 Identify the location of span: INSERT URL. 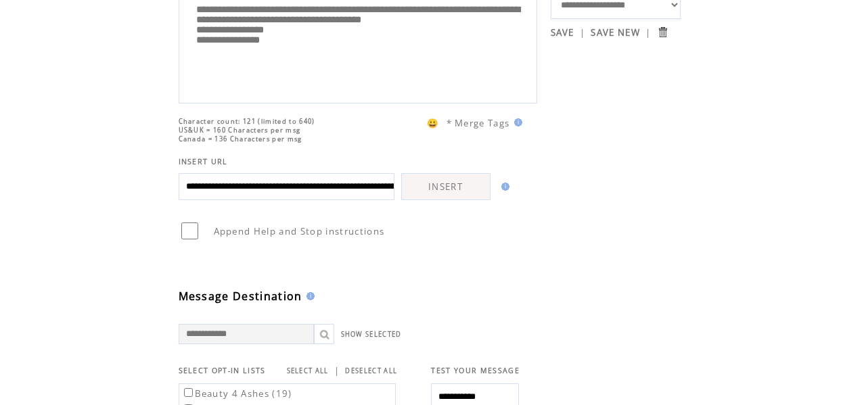
(203, 161).